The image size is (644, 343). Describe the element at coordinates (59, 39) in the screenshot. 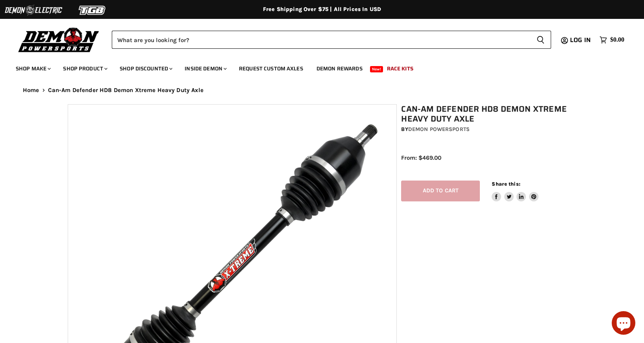

I see `img: Demon Powersports` at that location.